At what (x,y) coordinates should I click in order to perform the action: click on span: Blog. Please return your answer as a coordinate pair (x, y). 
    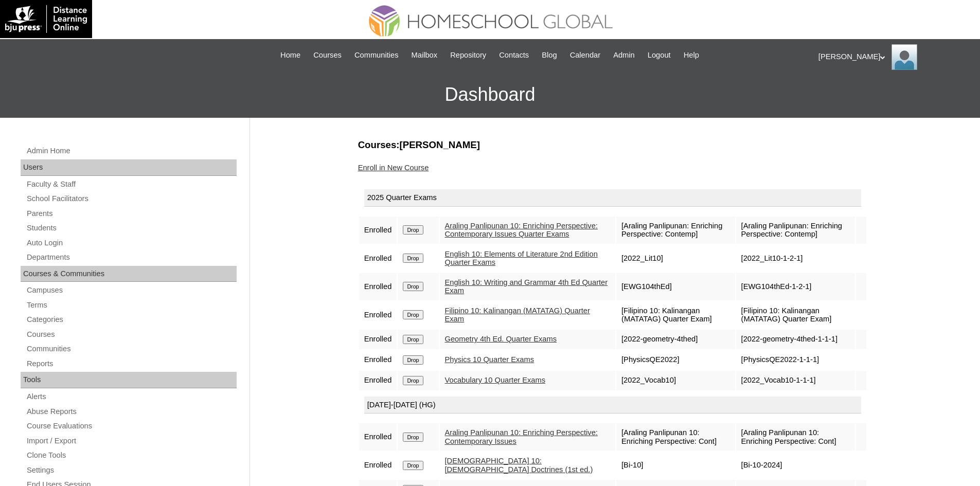
    Looking at the image, I should click on (549, 55).